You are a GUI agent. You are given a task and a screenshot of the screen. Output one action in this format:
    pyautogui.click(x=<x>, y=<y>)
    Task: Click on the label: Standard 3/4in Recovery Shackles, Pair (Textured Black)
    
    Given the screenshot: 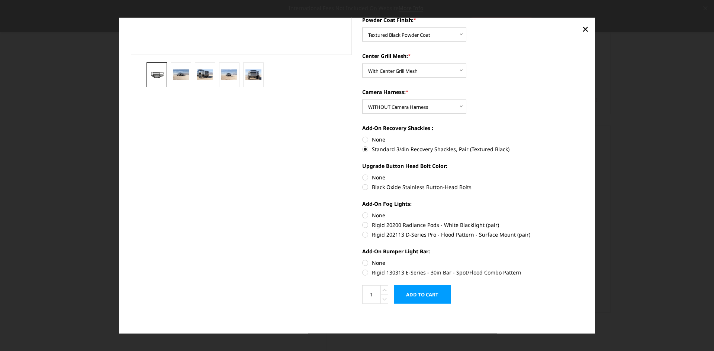 What is the action you would take?
    pyautogui.click(x=472, y=149)
    